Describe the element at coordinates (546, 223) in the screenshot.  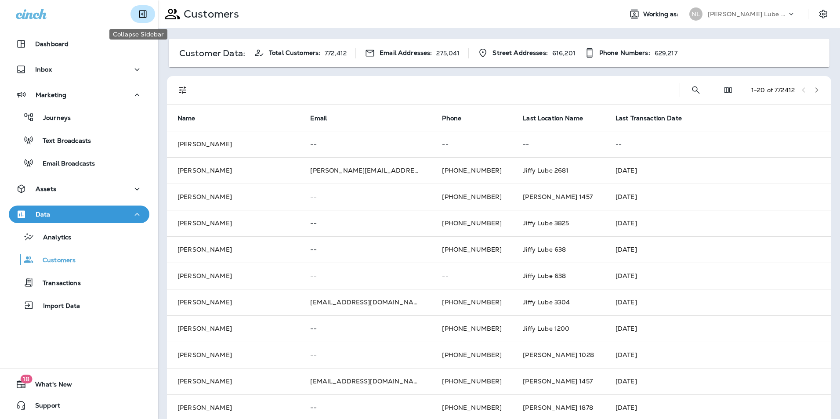
I see `span: Jiffy Lube 3825` at that location.